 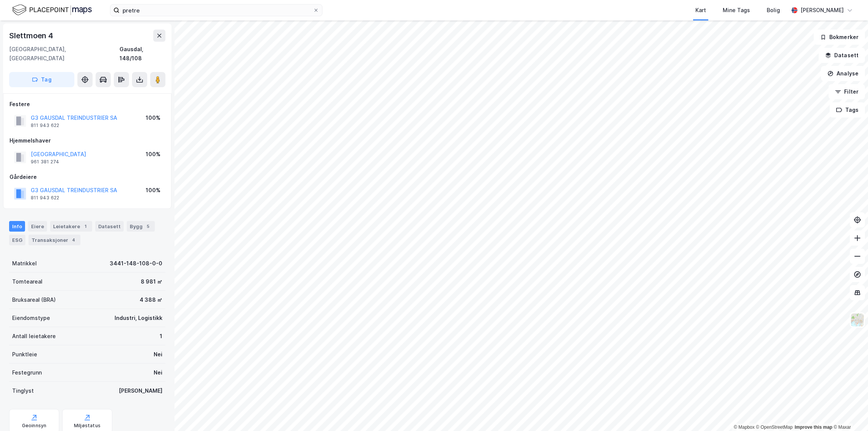 What do you see at coordinates (52, 10) in the screenshot?
I see `img: logo.f888ab2527a4732fd821a326f86c7f29.svg` at bounding box center [52, 10].